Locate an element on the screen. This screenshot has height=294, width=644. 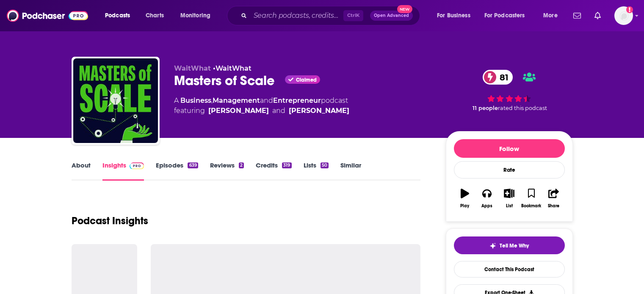
div: A podcast is located at coordinates (262, 106).